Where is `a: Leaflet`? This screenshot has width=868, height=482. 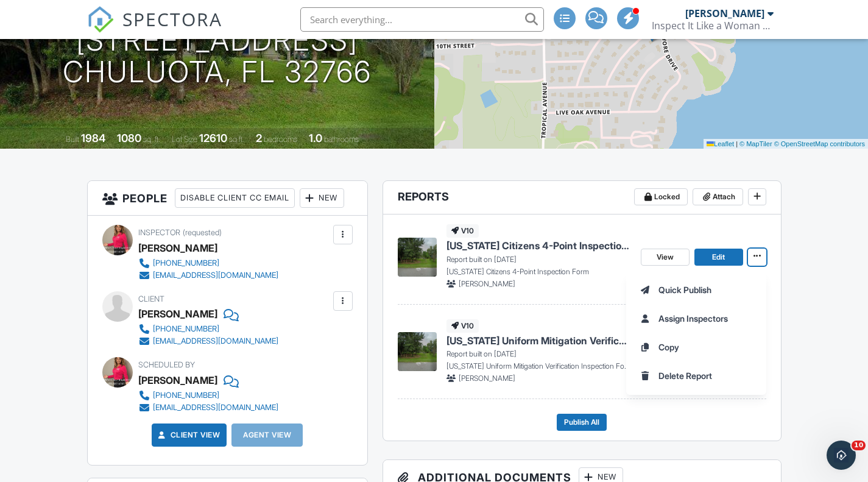 a: Leaflet is located at coordinates (720, 143).